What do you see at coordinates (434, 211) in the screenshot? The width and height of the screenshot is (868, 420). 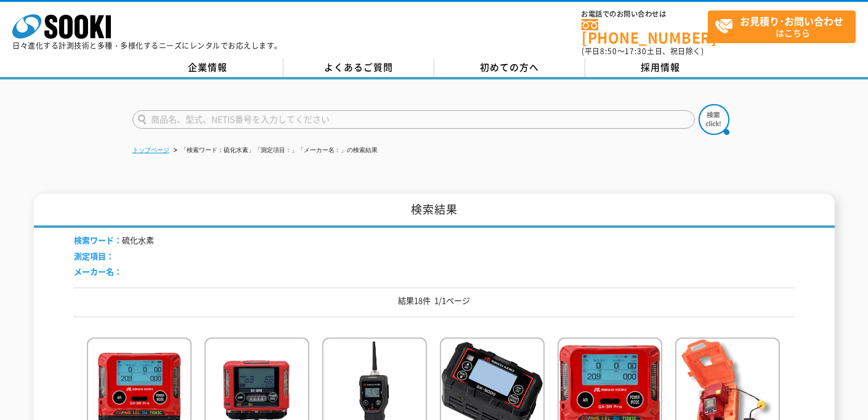 I see `h1: 検索結果` at bounding box center [434, 211].